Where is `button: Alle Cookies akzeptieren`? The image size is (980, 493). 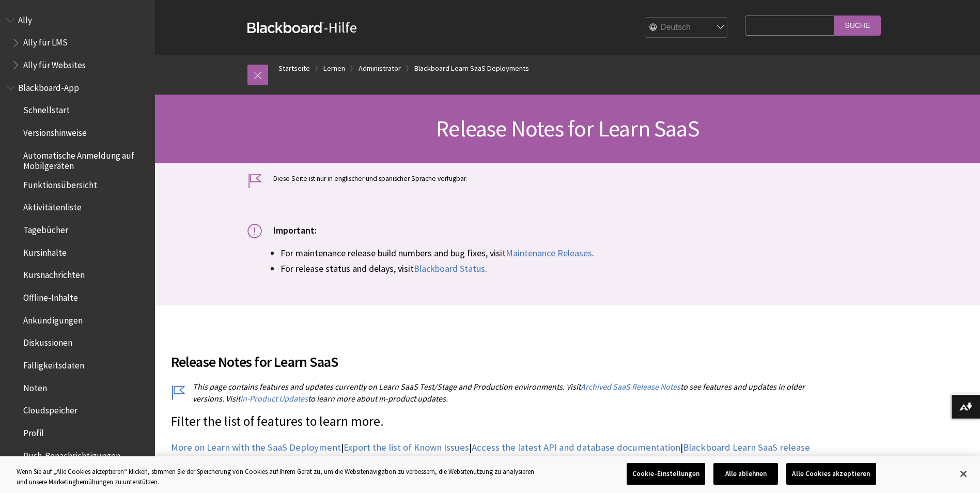 button: Alle Cookies akzeptieren is located at coordinates (830, 473).